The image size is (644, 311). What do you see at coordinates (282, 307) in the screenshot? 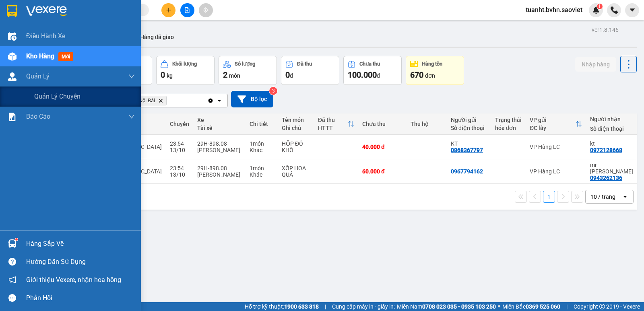
I see `span: Hỗ trợ kỹ thuật:` at bounding box center [282, 307].